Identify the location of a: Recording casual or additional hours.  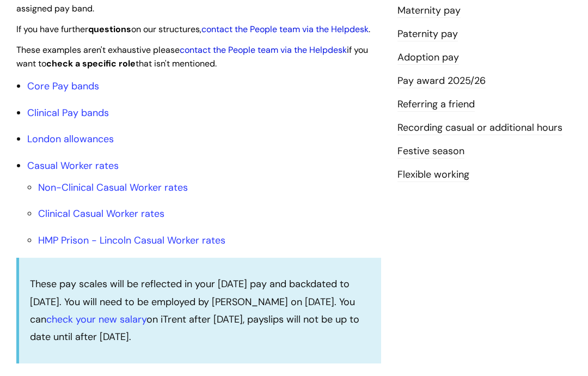
(480, 128).